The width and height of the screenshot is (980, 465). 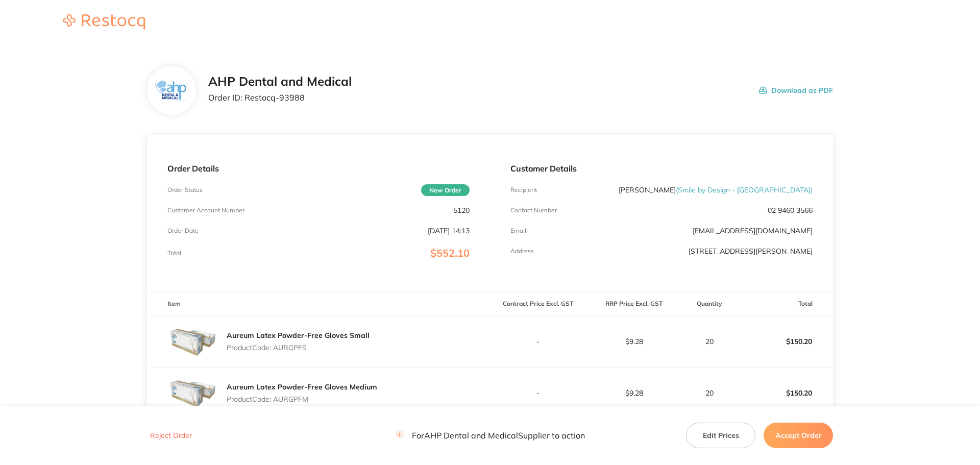 What do you see at coordinates (796, 90) in the screenshot?
I see `button: Download as PDF` at bounding box center [796, 90].